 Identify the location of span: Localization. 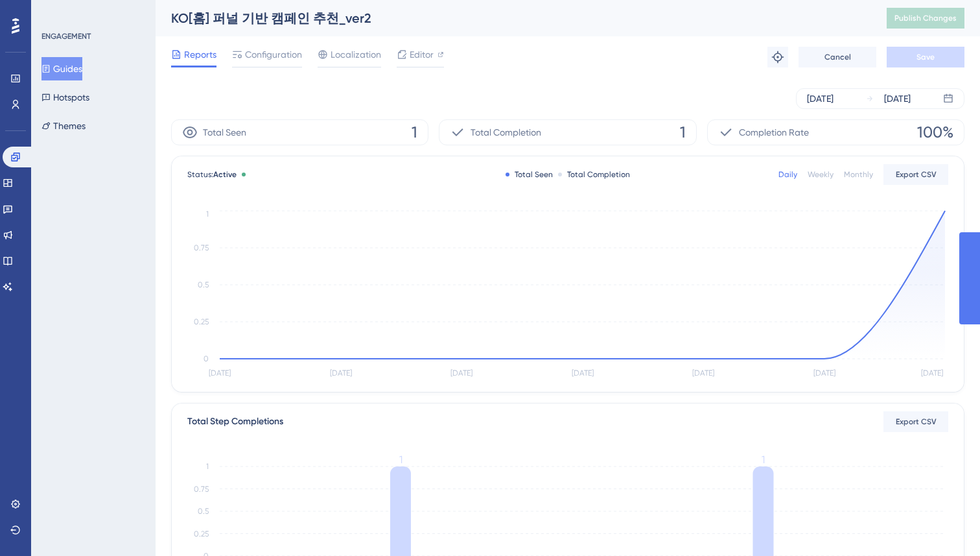
(356, 55).